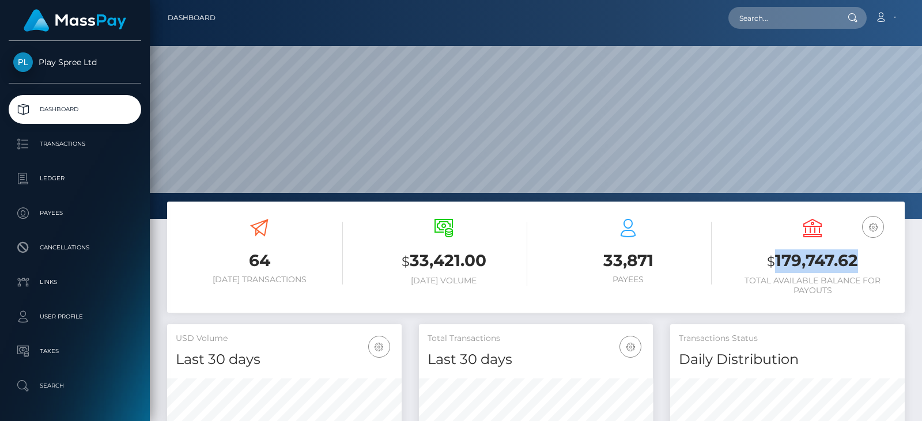 This screenshot has width=922, height=421. Describe the element at coordinates (75, 317) in the screenshot. I see `p: User Profile` at that location.